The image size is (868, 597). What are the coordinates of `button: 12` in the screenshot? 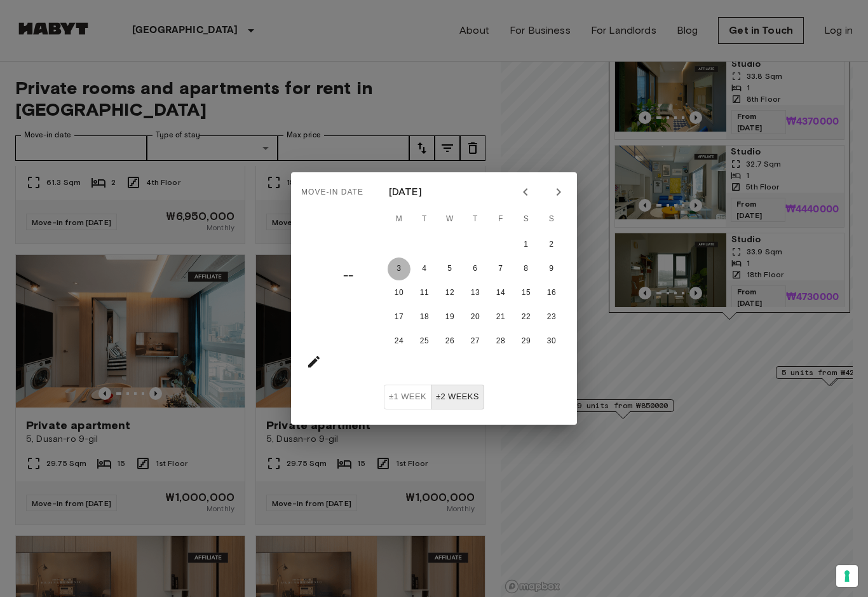 It's located at (450, 293).